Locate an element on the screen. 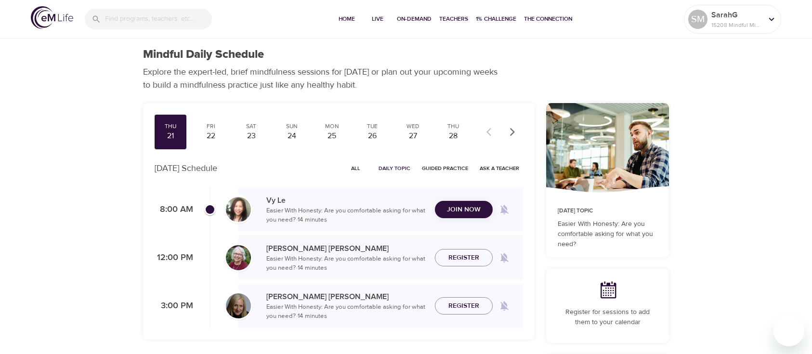  span: 1% Challenge is located at coordinates (496, 19).